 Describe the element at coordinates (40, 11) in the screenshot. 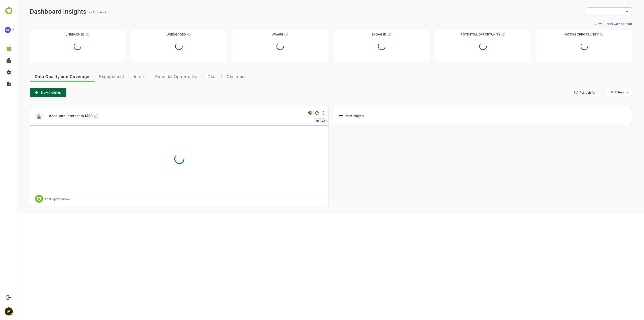

I see `div: Dashboard Insights` at that location.